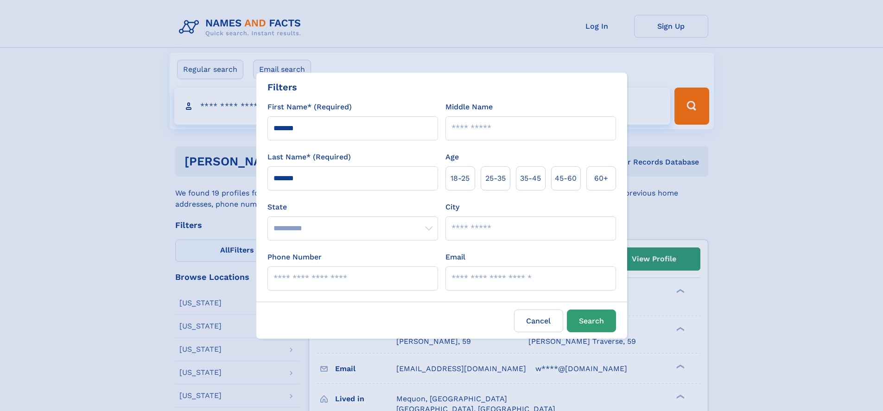 This screenshot has height=411, width=883. What do you see at coordinates (538, 321) in the screenshot?
I see `label: Cancel` at bounding box center [538, 321].